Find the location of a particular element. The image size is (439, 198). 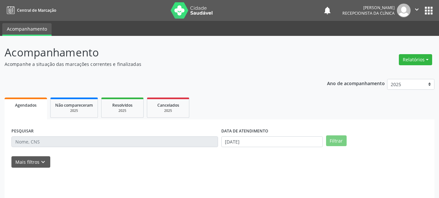

p: Acompanhamento is located at coordinates (155, 53).